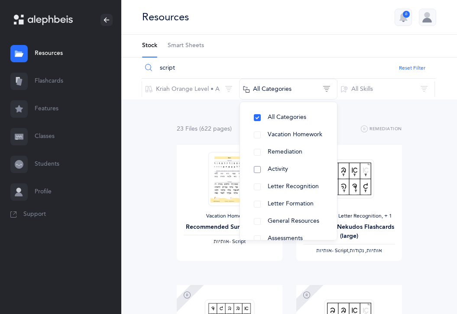 Image resolution: width=457 pixels, height=314 pixels. Describe the element at coordinates (412, 68) in the screenshot. I see `button: Reset Filter` at that location.